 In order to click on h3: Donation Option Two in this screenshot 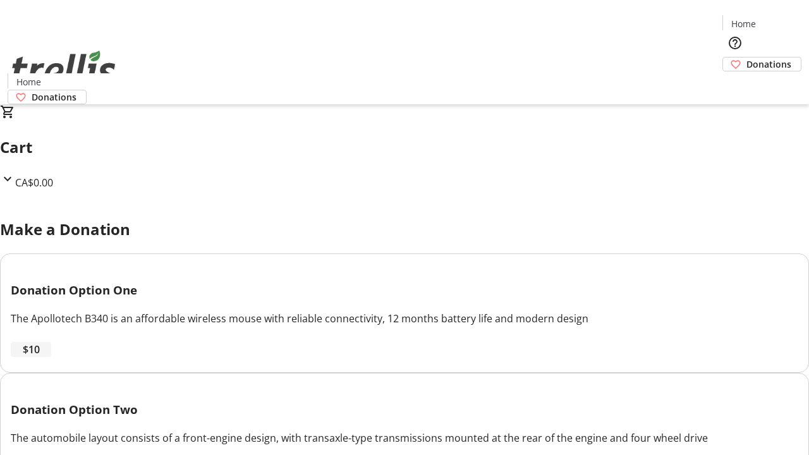, I will do `click(404, 409)`.